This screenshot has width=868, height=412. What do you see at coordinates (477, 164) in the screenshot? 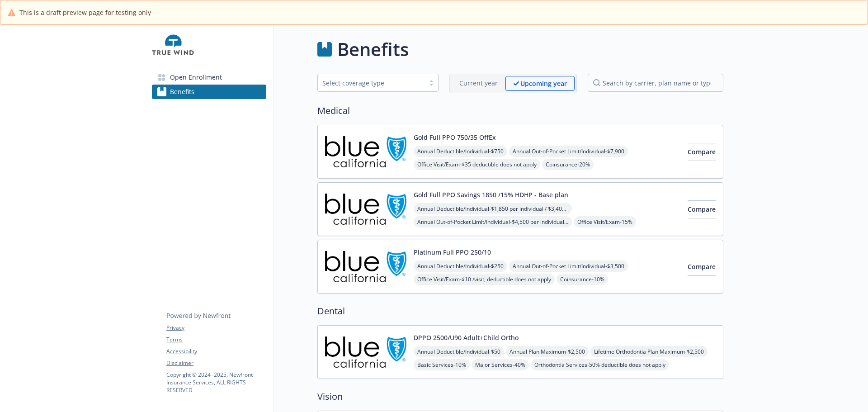
I see `span: Office Visit/Exam - $35 deductible does not apply` at bounding box center [477, 164].